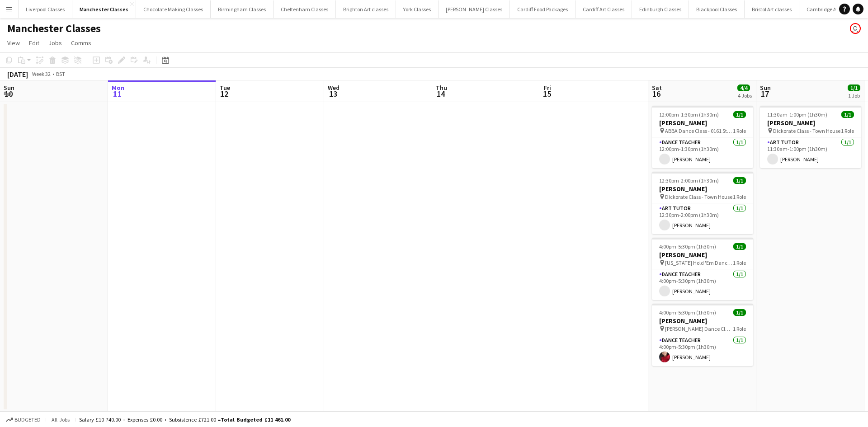  I want to click on span: 11, so click(117, 93).